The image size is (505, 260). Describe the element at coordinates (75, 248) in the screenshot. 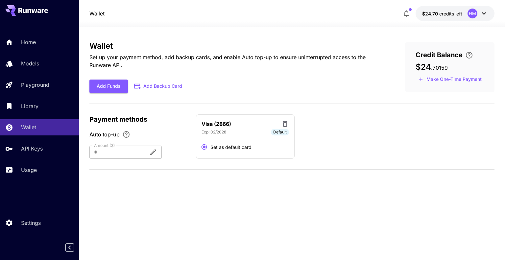

I see `div: Collapse sidebar` at that location.